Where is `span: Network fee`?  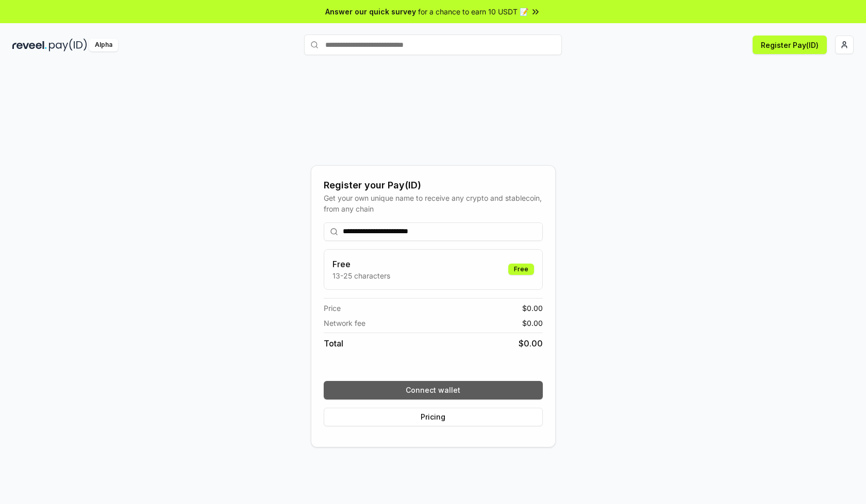 span: Network fee is located at coordinates (345, 323).